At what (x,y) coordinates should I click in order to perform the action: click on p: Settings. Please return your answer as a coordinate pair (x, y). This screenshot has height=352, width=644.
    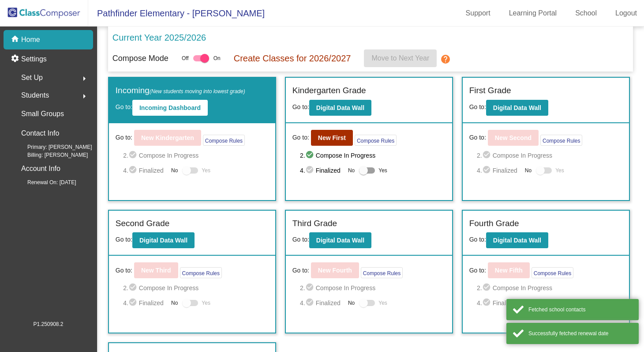
    Looking at the image, I should click on (34, 59).